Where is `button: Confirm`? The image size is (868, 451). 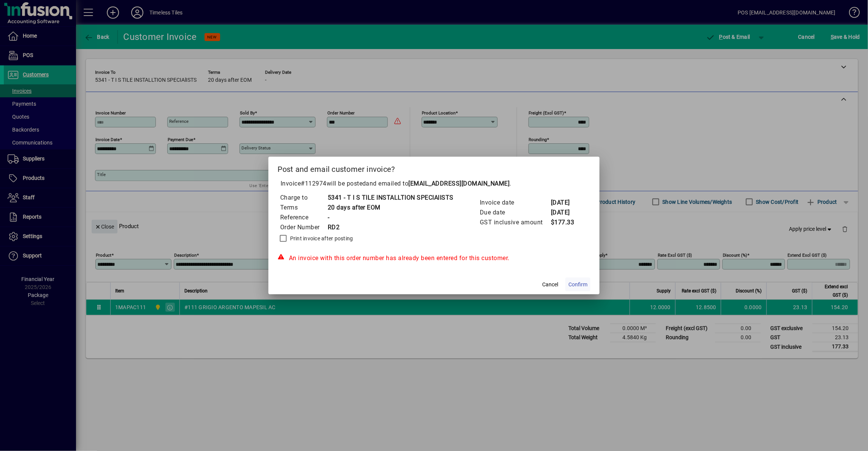
button: Confirm is located at coordinates (578, 285).